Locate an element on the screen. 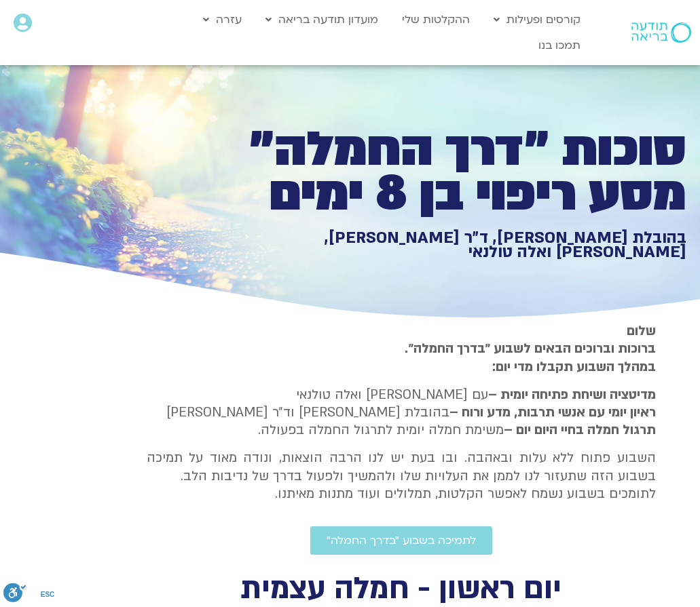 Image resolution: width=700 pixels, height=607 pixels. a: עזרה is located at coordinates (222, 20).